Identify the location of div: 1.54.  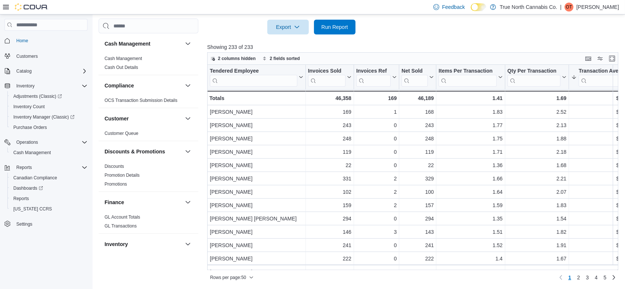
(536, 219).